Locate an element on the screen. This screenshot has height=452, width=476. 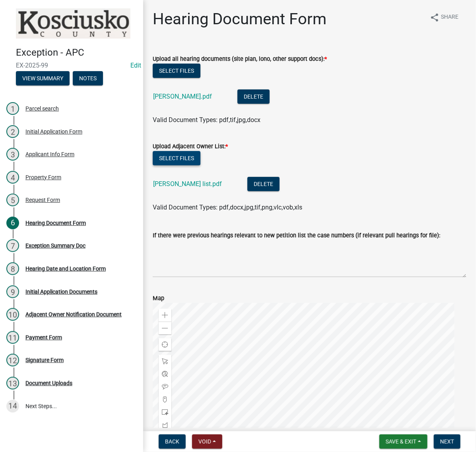
div: Applicant Info Form is located at coordinates (50, 154).